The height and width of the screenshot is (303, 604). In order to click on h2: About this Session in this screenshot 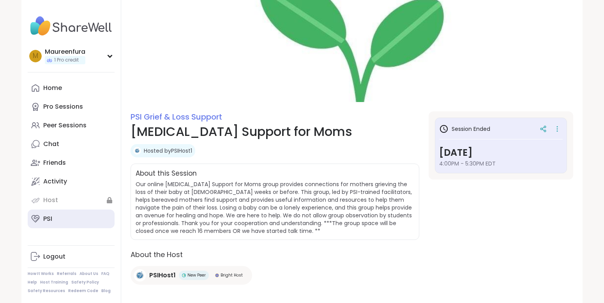, I will do `click(166, 174)`.